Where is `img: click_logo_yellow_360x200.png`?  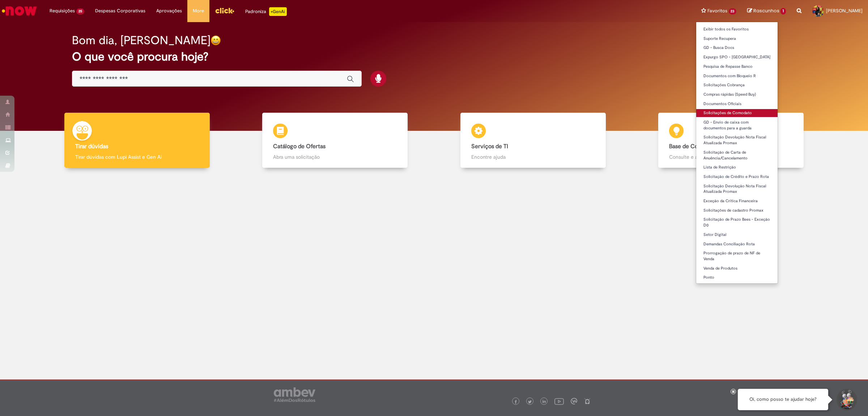
img: click_logo_yellow_360x200.png is located at coordinates (225, 11).